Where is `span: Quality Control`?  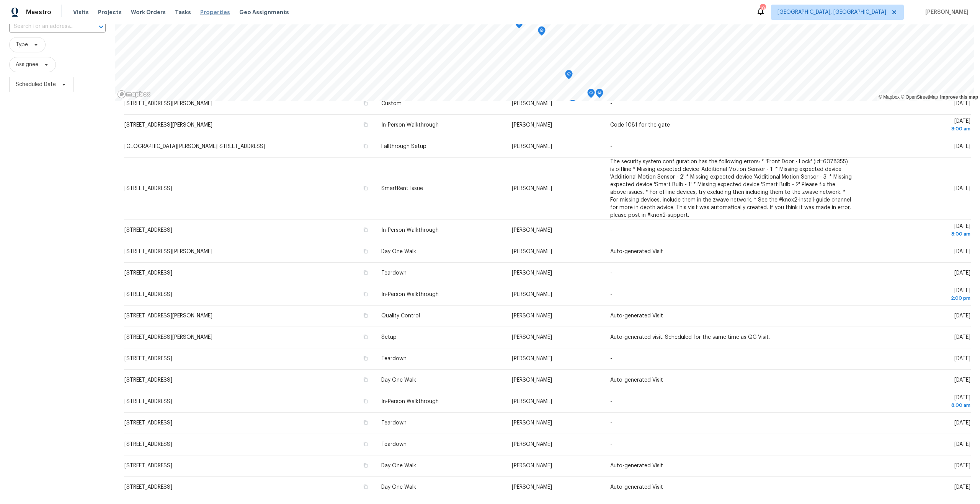 span: Quality Control is located at coordinates (400, 316).